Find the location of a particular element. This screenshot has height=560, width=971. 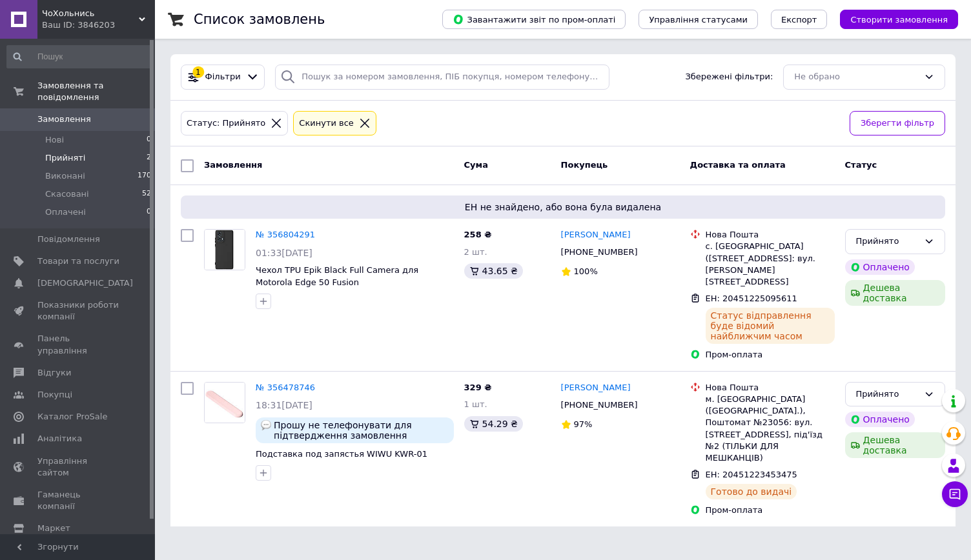

span: 1 шт. is located at coordinates (476, 404).